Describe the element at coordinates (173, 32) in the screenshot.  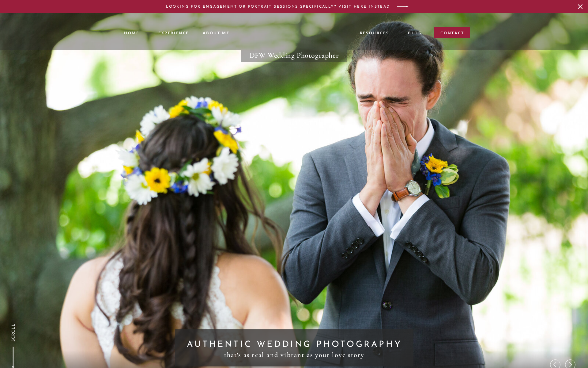
I see `nav: experience` at that location.